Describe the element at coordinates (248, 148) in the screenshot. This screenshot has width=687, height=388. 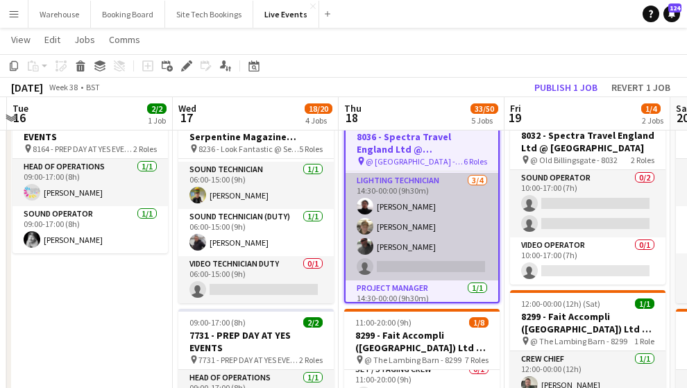
I see `span: 8236 - Look Fantastic @ Serpentine Magazine Restaurant` at that location.